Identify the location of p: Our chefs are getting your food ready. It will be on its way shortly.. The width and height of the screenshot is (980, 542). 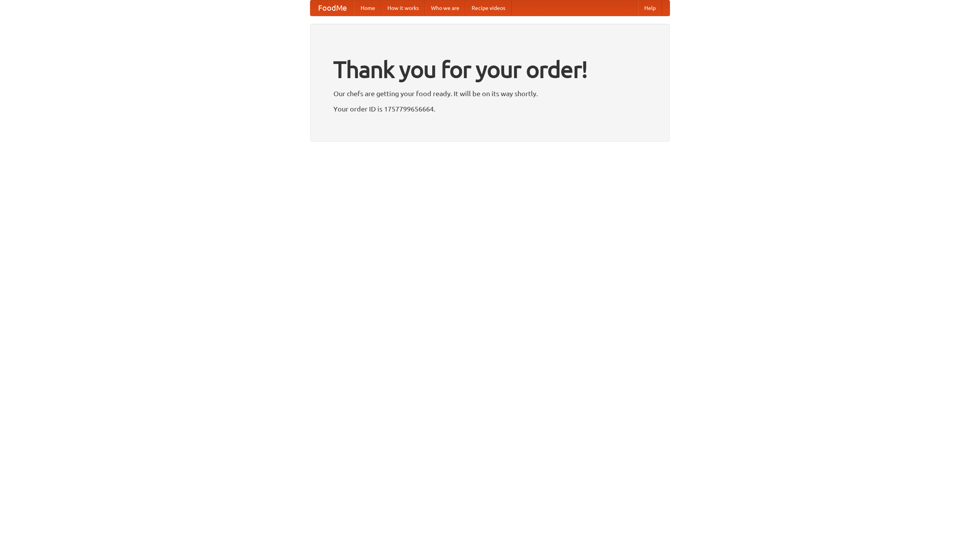
(490, 93).